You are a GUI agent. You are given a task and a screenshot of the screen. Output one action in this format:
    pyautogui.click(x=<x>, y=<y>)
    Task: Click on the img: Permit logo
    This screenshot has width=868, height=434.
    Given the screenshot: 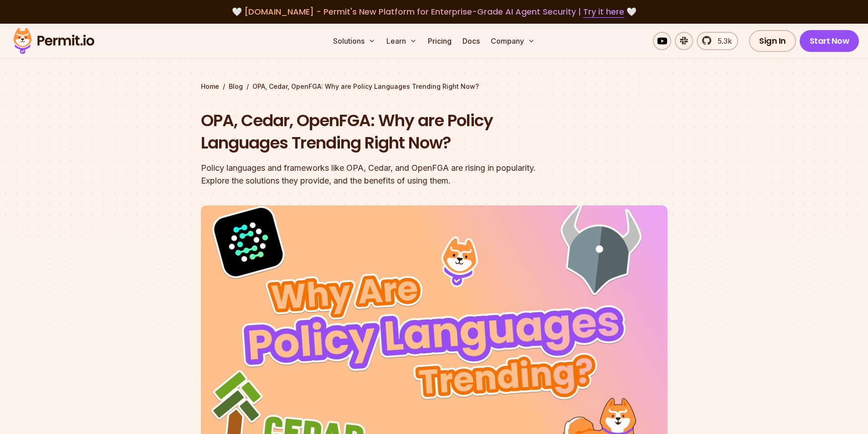 What is the action you would take?
    pyautogui.click(x=54, y=41)
    